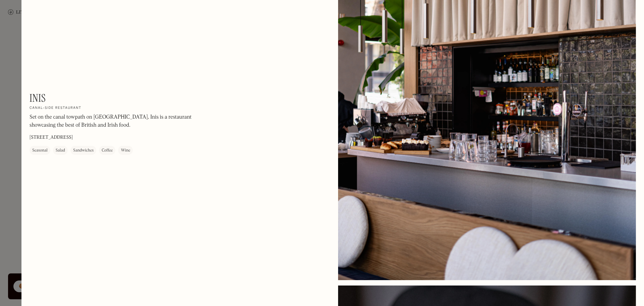 The width and height of the screenshot is (644, 306). I want to click on div: Wine, so click(126, 151).